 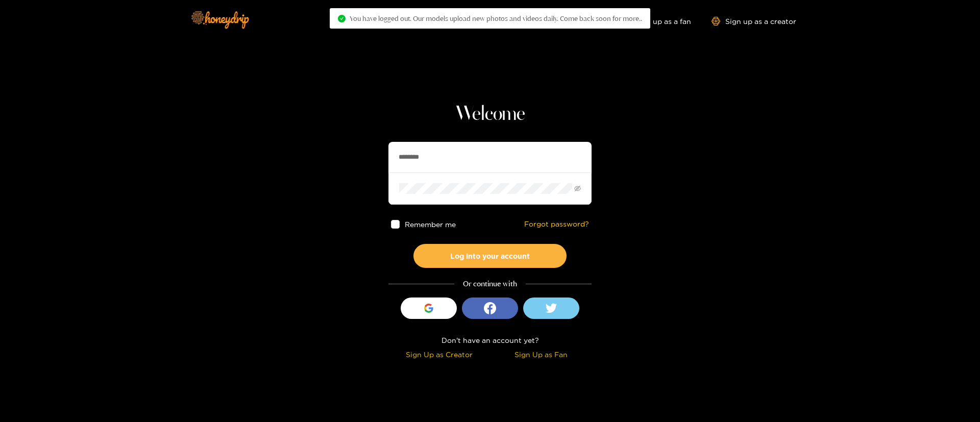 What do you see at coordinates (342, 18) in the screenshot?
I see `span: check-circle` at bounding box center [342, 18].